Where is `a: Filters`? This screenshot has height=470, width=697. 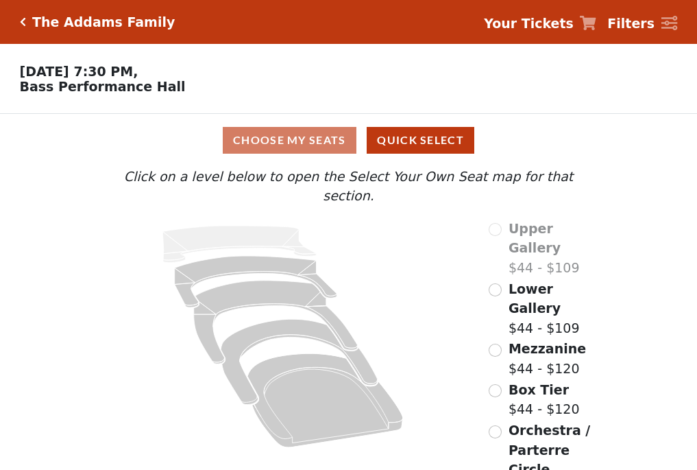 a: Filters is located at coordinates (642, 23).